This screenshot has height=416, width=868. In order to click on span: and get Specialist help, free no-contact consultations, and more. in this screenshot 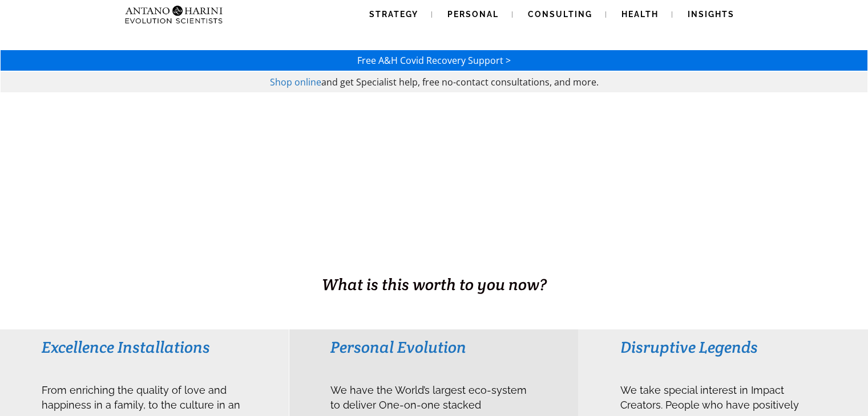, I will do `click(460, 82)`.